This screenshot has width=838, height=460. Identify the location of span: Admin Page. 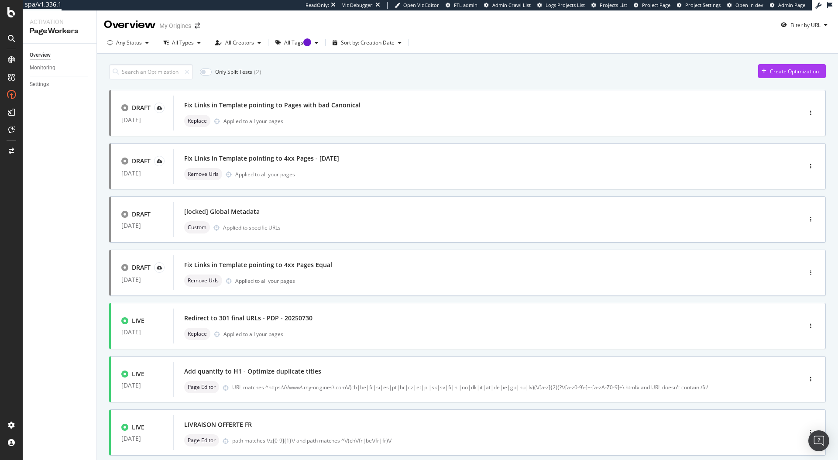
(792, 5).